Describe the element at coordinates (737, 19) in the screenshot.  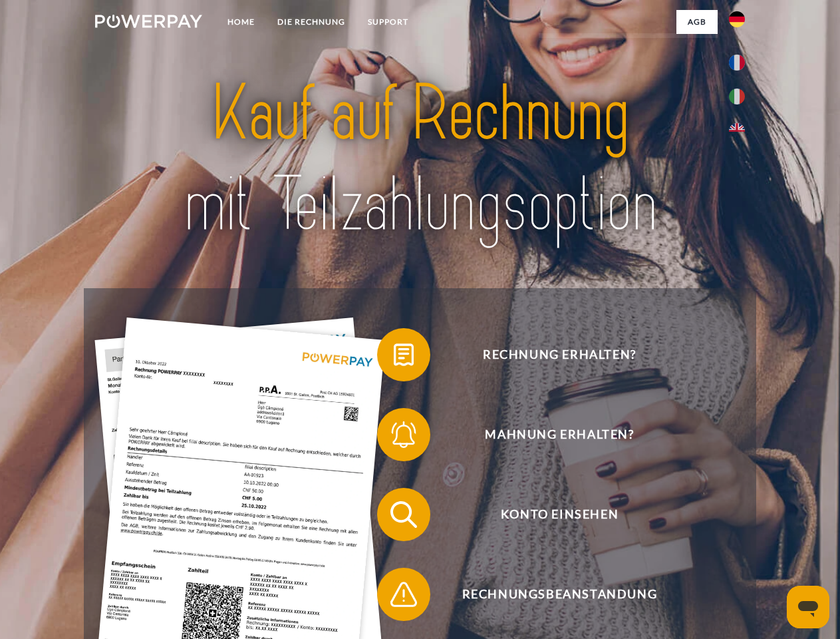
I see `img: de` at that location.